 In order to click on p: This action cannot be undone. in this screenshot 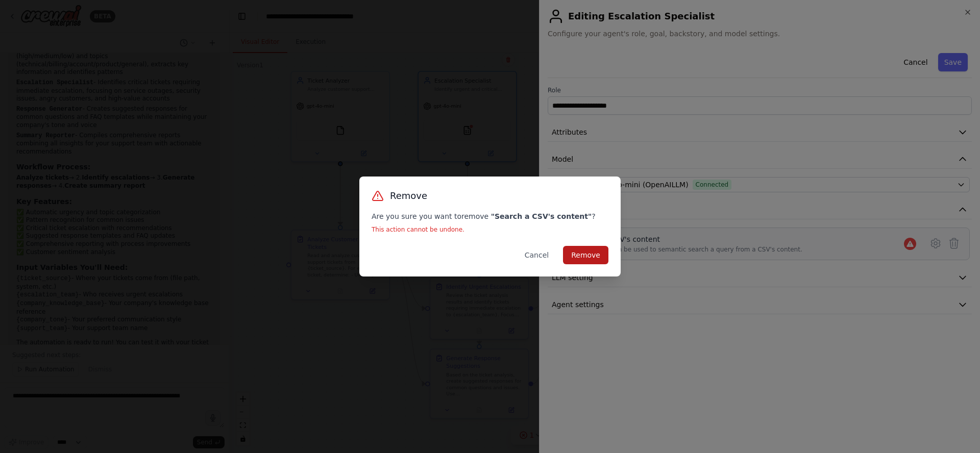, I will do `click(490, 229)`.